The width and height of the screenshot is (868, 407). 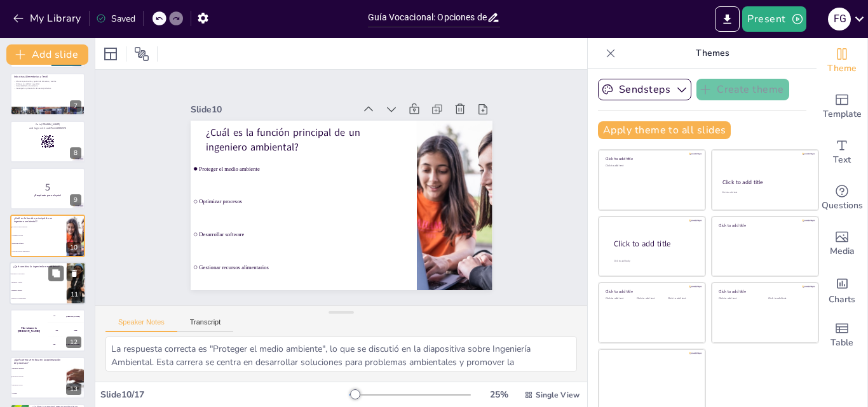 What do you see at coordinates (48, 86) in the screenshot?
I see `p: Sostenibilidad en la industria.` at bounding box center [48, 86].